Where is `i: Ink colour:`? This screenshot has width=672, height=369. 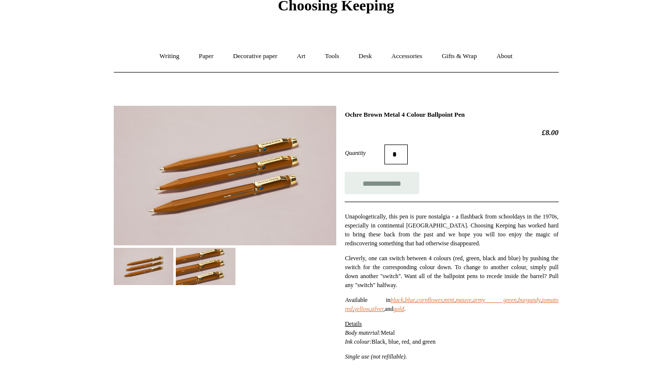 i: Ink colour: is located at coordinates (358, 342).